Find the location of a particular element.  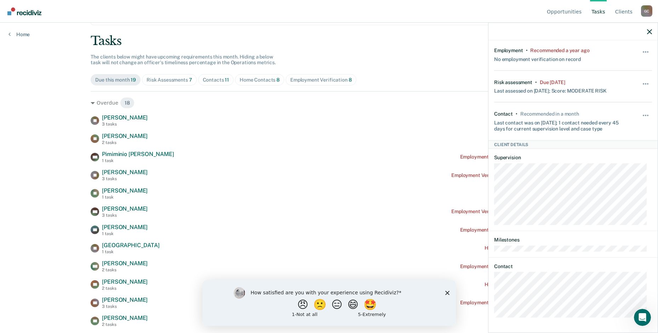

span: 7 is located at coordinates (191, 80).